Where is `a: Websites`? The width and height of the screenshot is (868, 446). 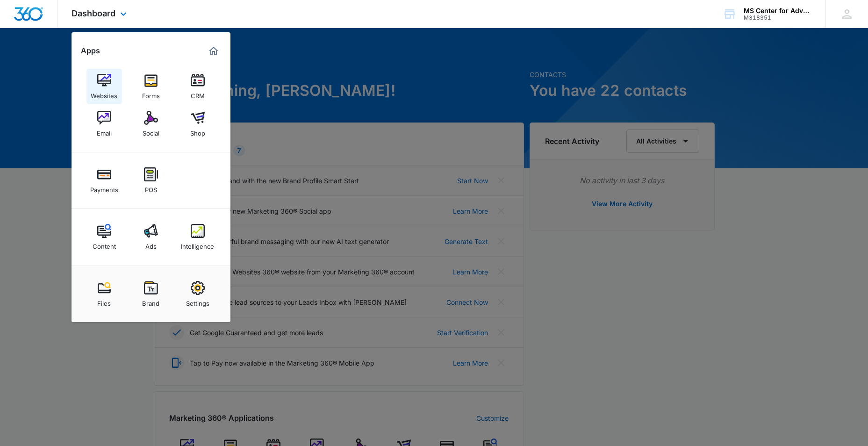
a: Websites is located at coordinates (104, 86).